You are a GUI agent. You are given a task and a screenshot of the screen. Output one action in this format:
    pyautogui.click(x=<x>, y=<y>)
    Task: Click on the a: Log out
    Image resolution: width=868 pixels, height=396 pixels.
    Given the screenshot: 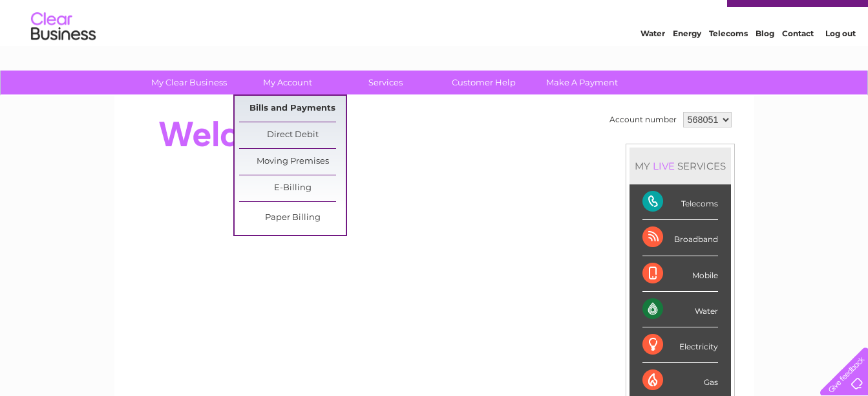 What is the action you would take?
    pyautogui.click(x=840, y=60)
    